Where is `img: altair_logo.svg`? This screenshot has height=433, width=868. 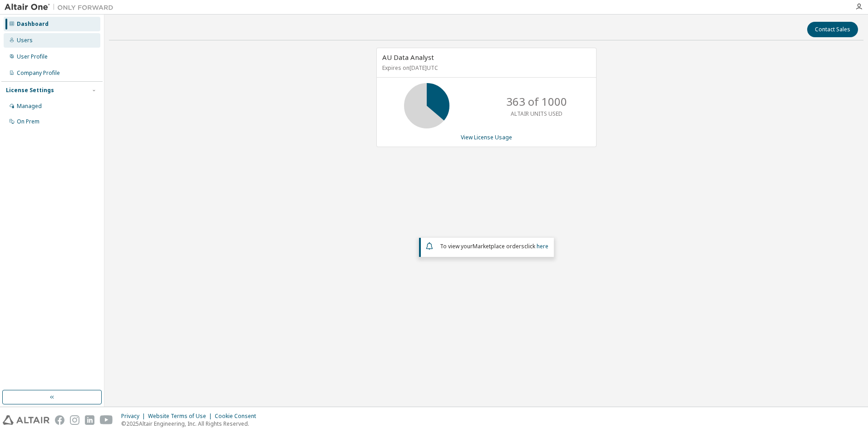 img: altair_logo.svg is located at coordinates (26, 420).